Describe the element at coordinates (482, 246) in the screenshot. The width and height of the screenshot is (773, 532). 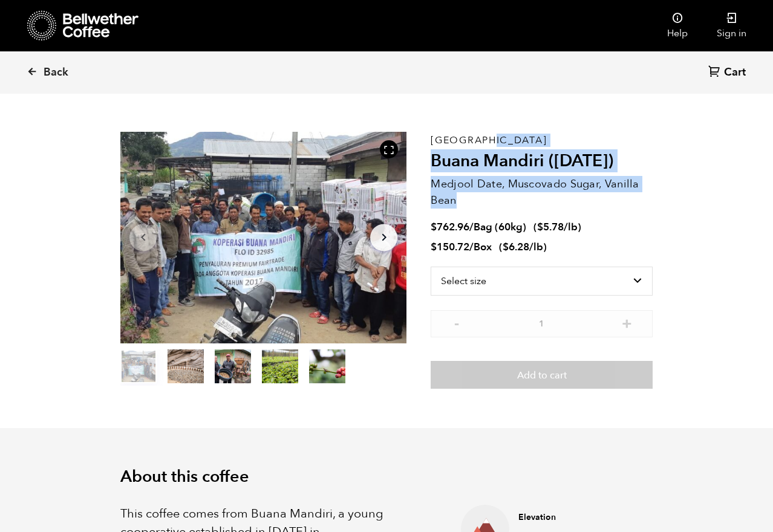
I see `span: Box` at that location.